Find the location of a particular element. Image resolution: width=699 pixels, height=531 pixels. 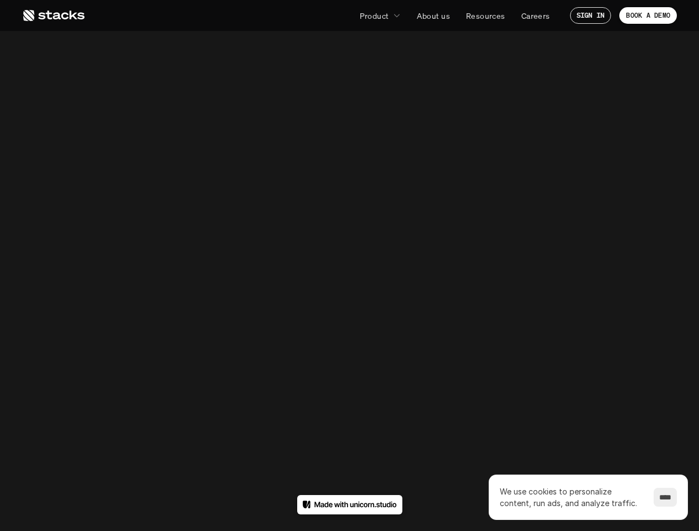

p: Resources is located at coordinates (485, 15).